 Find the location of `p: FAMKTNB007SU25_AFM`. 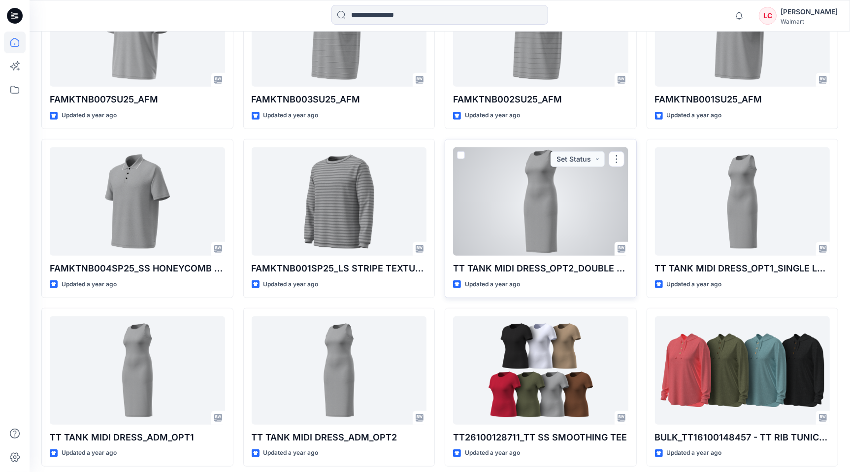

p: FAMKTNB007SU25_AFM is located at coordinates (137, 100).